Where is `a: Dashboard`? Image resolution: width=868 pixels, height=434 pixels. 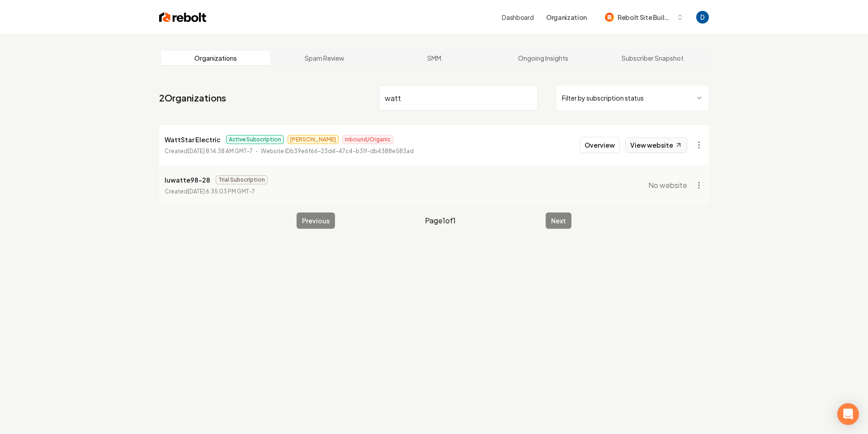
a: Dashboard is located at coordinates (518, 17).